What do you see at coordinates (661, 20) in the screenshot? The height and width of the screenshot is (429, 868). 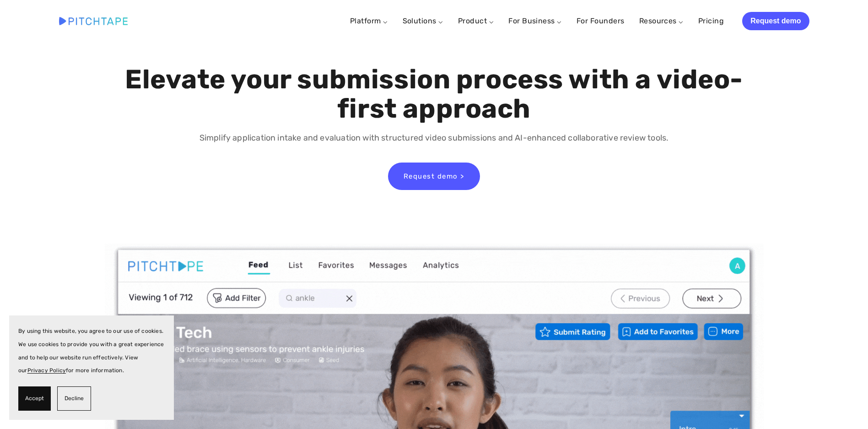 I see `a: Resources ⌵` at bounding box center [661, 20].